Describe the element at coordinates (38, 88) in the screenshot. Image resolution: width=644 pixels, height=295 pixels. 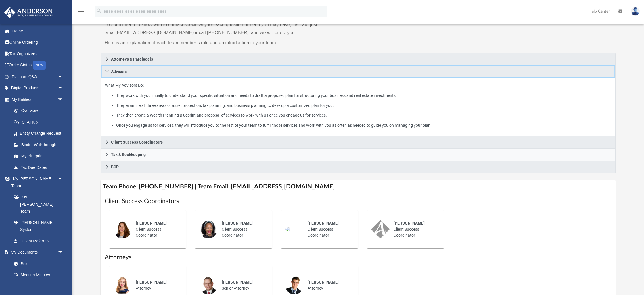
I see `a: Digital Productsarrow_drop_down` at that location.